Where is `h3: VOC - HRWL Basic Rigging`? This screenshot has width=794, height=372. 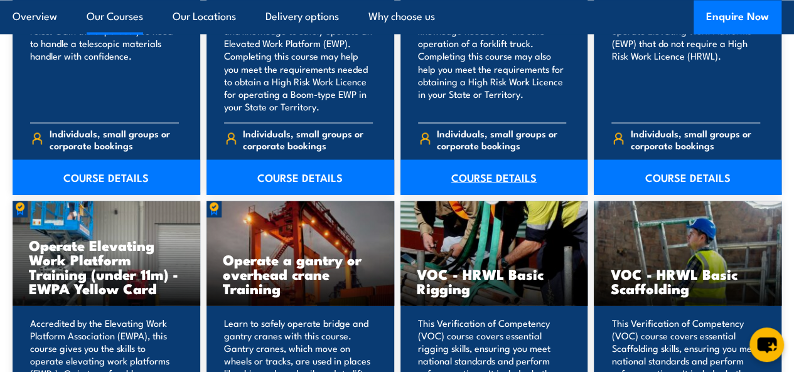 h3: VOC - HRWL Basic Rigging is located at coordinates (494, 281).